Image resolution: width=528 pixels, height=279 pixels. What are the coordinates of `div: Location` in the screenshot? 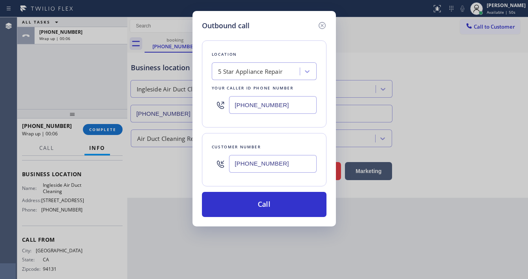 It's located at (264, 54).